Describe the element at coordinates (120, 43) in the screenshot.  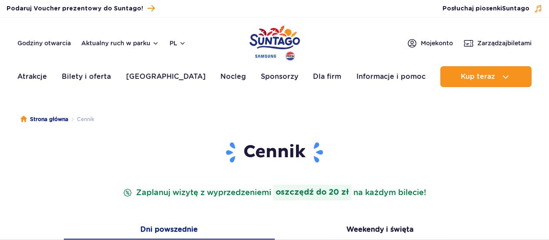
I see `button: Aktualny ruch w parku` at that location.